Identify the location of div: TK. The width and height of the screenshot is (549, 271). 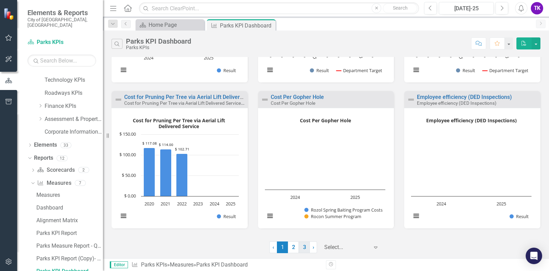
(537, 8).